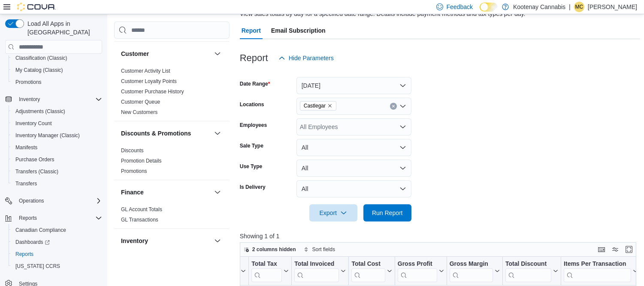  What do you see at coordinates (57, 266) in the screenshot?
I see `span: Washington CCRS` at bounding box center [57, 266].